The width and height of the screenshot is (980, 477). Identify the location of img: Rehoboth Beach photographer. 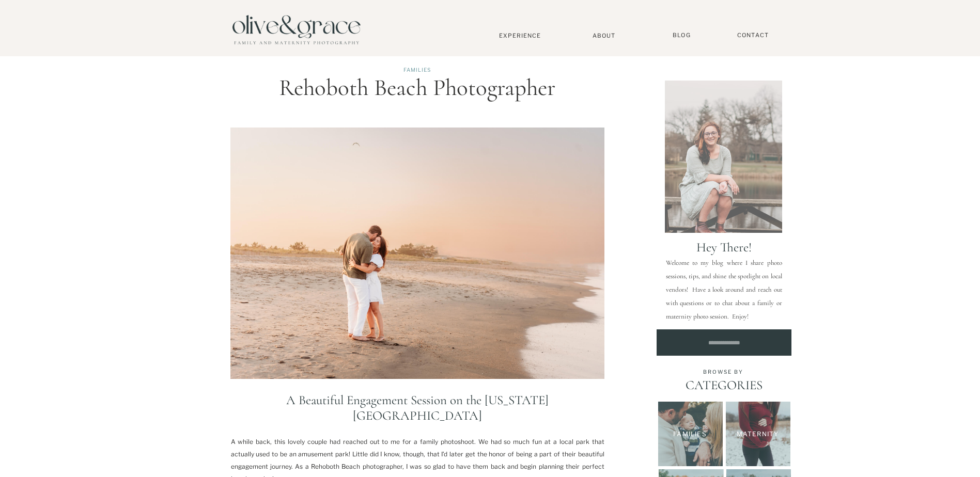
(417, 253).